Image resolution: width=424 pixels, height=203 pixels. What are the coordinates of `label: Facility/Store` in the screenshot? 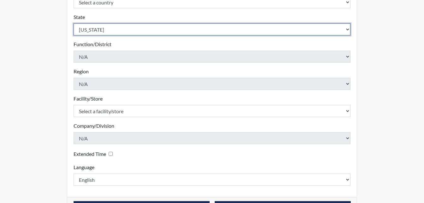 It's located at (88, 98).